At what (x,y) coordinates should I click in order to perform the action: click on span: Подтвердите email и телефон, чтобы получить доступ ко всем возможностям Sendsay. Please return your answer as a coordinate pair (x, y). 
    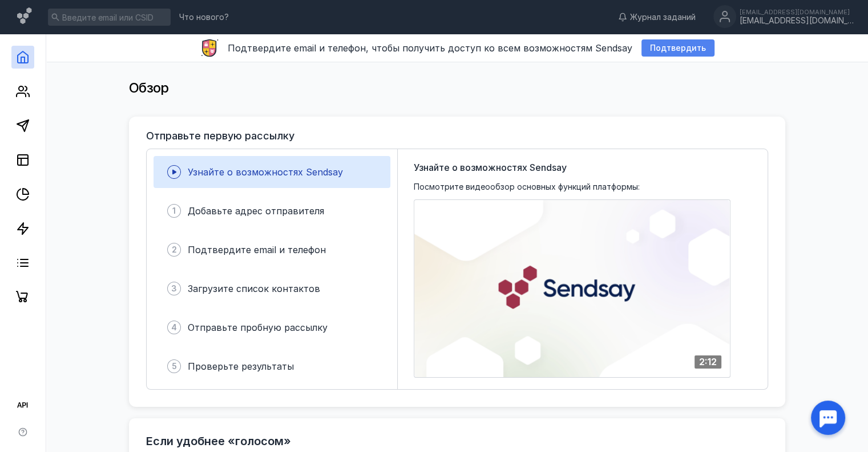
    Looking at the image, I should click on (430, 48).